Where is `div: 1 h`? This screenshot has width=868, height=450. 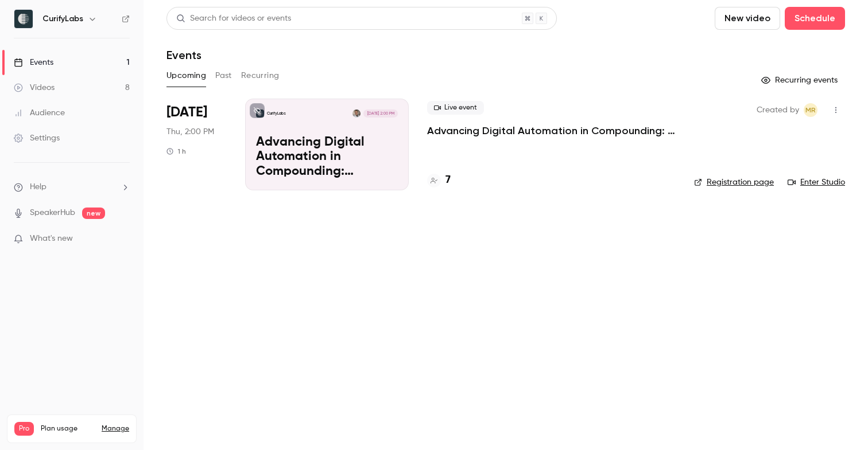 div: 1 h is located at coordinates (176, 151).